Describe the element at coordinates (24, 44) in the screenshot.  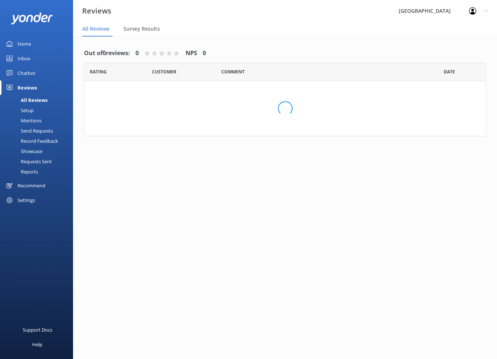
I see `div: Home` at that location.